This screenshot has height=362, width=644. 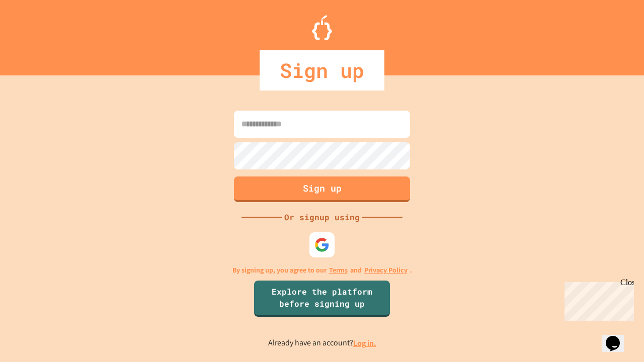 What do you see at coordinates (322, 70) in the screenshot?
I see `div: Sign up` at bounding box center [322, 70].